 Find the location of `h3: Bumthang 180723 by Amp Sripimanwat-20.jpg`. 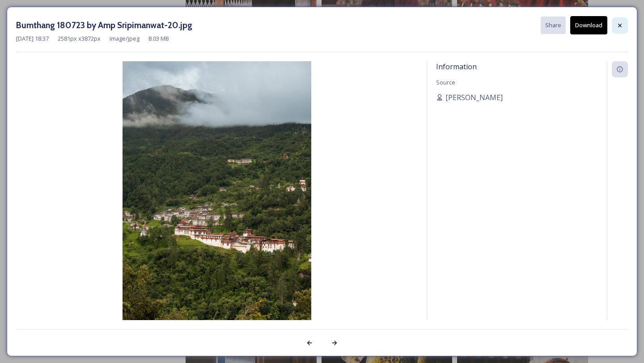

h3: Bumthang 180723 by Amp Sripimanwat-20.jpg is located at coordinates (104, 25).